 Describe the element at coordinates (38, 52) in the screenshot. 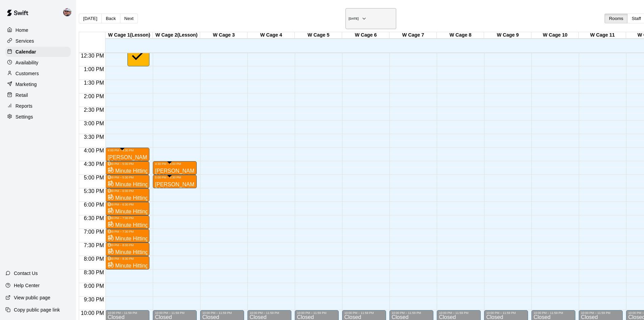

I see `div: Calendar` at that location.